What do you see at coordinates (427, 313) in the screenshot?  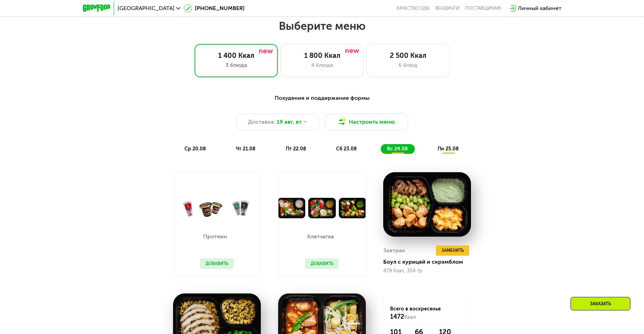 I see `div: Всего в воскресенье` at bounding box center [427, 313].